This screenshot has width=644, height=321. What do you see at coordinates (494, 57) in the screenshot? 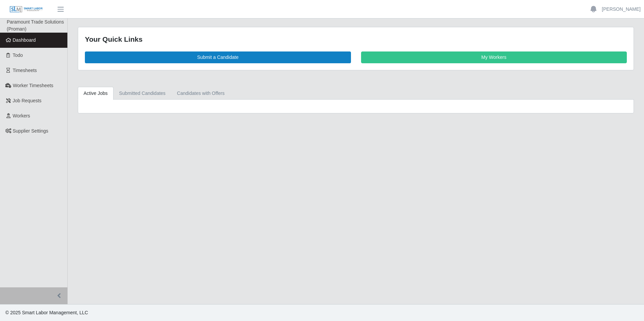
I see `a: My Workers` at bounding box center [494, 57].